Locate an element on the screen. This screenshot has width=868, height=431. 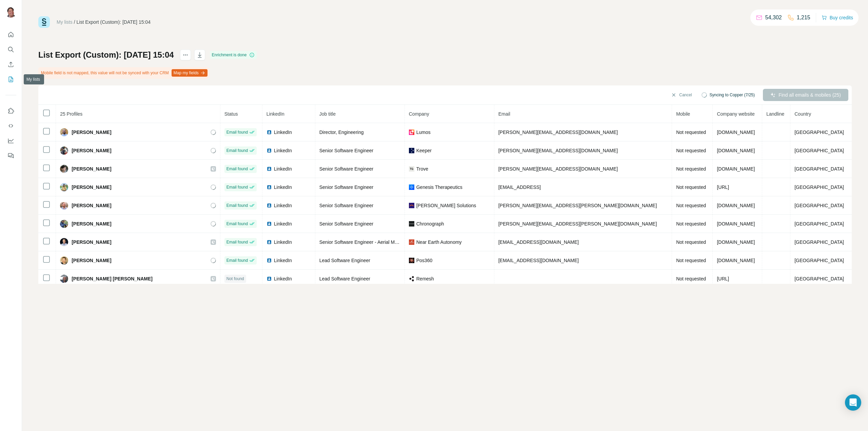
span: Mobile is located at coordinates (683, 114).